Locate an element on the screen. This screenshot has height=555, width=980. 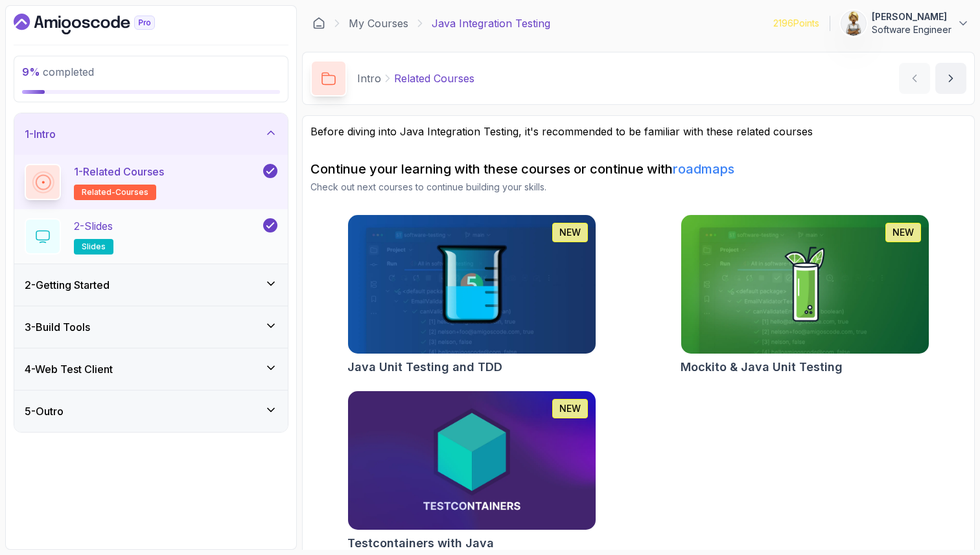
p: Related Courses is located at coordinates (435, 78).